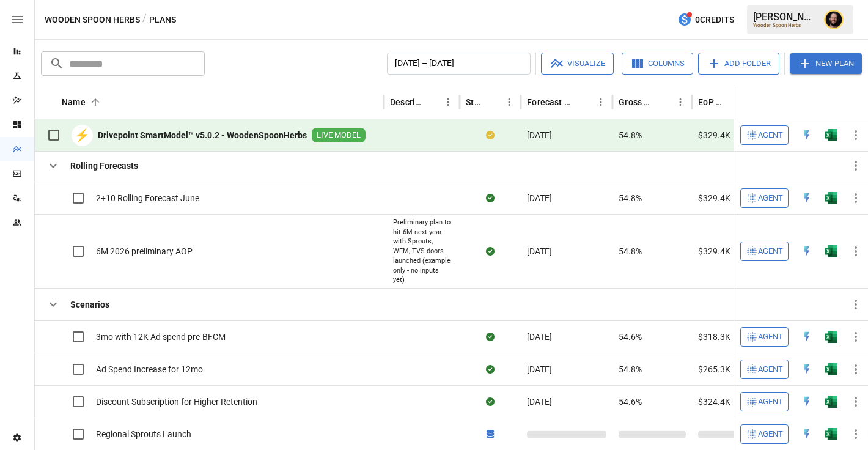 Image resolution: width=868 pixels, height=450 pixels. What do you see at coordinates (601, 102) in the screenshot?
I see `button: Forecast start column menu` at bounding box center [601, 102].